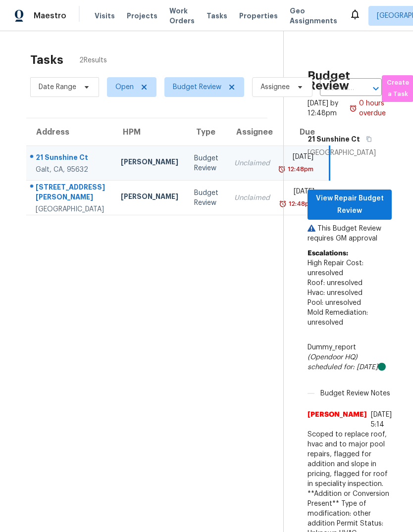 The height and width of the screenshot is (532, 413). What do you see at coordinates (206, 132) in the screenshot?
I see `th: Type` at bounding box center [206, 132].